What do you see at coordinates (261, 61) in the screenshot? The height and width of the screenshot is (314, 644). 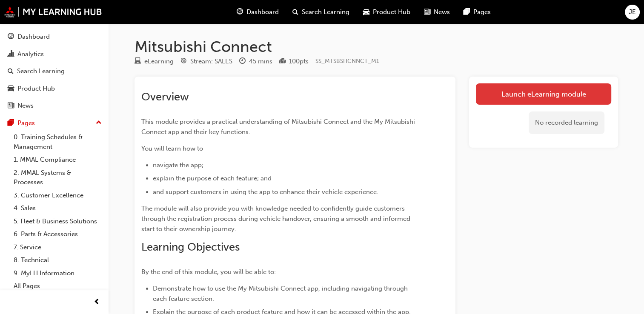 I see `div: 45 mins` at bounding box center [261, 61].